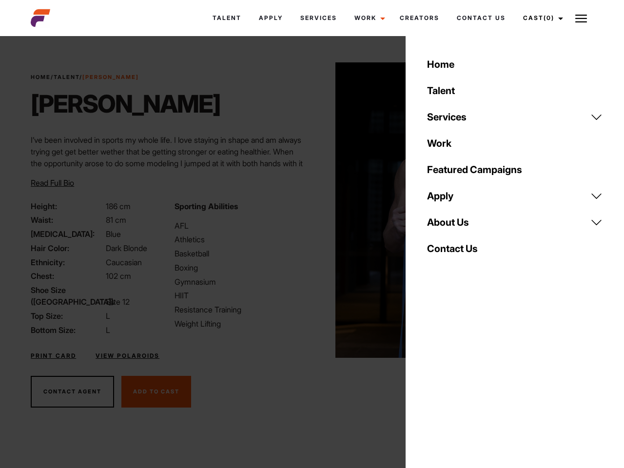  Describe the element at coordinates (52, 183) in the screenshot. I see `span: Read Full Bio` at that location.